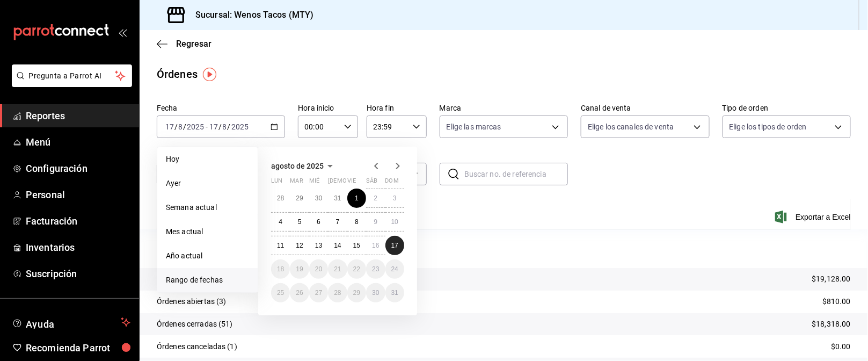  I want to click on span: Ayuda, so click(71, 323).